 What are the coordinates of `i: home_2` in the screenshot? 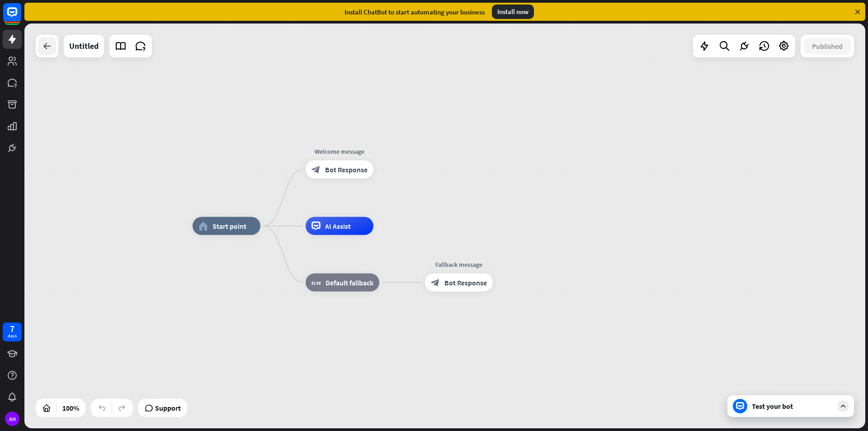 It's located at (203, 226).